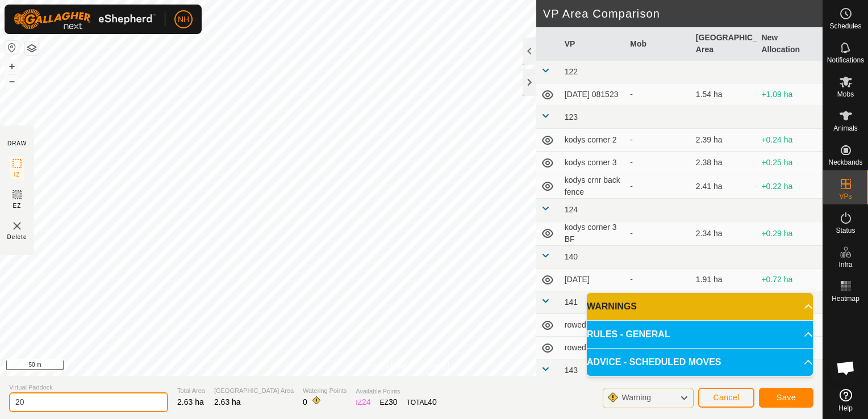  What do you see at coordinates (89, 387) in the screenshot?
I see `span: Virtual Paddock` at bounding box center [89, 387].